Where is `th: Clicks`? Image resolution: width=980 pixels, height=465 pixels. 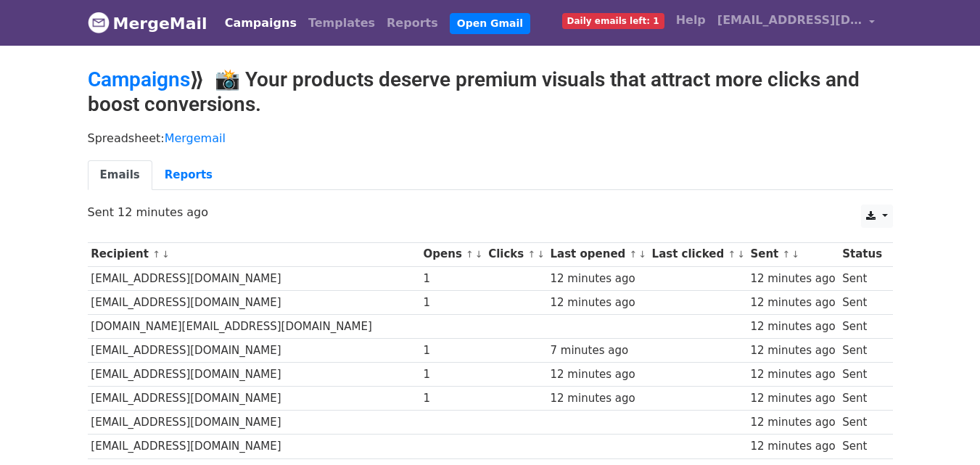
th: Clicks is located at coordinates (515, 254).